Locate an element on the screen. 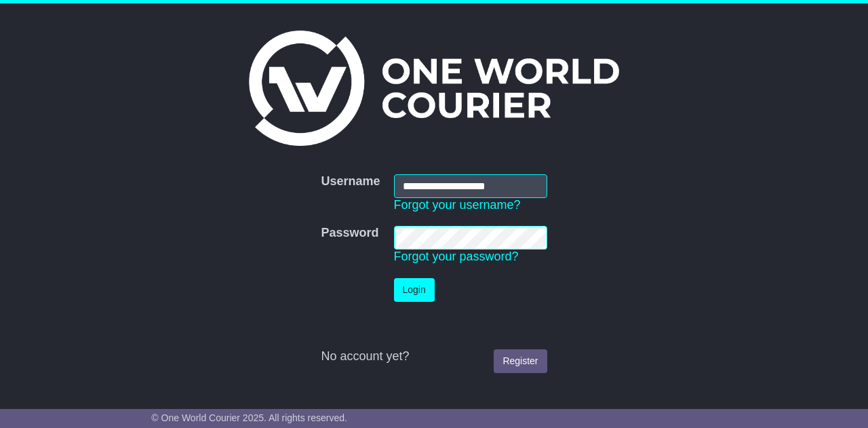 Image resolution: width=868 pixels, height=428 pixels. a: Forgot your username? is located at coordinates (457, 205).